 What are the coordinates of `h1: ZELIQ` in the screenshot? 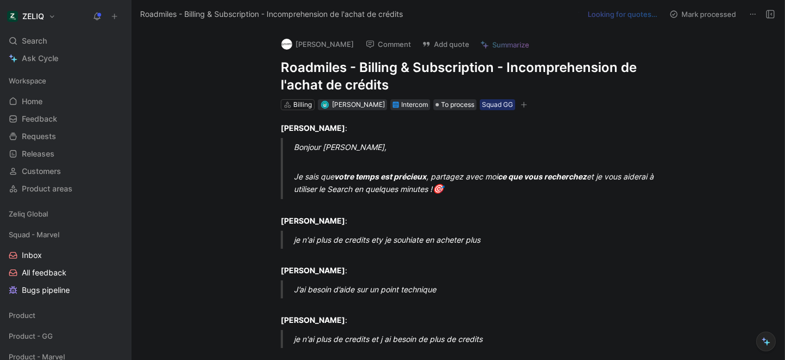 It's located at (33, 16).